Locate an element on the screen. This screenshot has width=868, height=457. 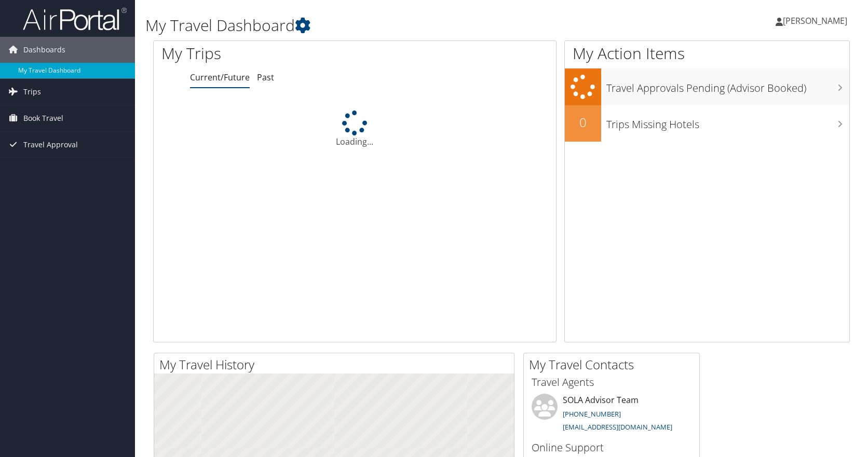
span: Trips is located at coordinates (32, 92).